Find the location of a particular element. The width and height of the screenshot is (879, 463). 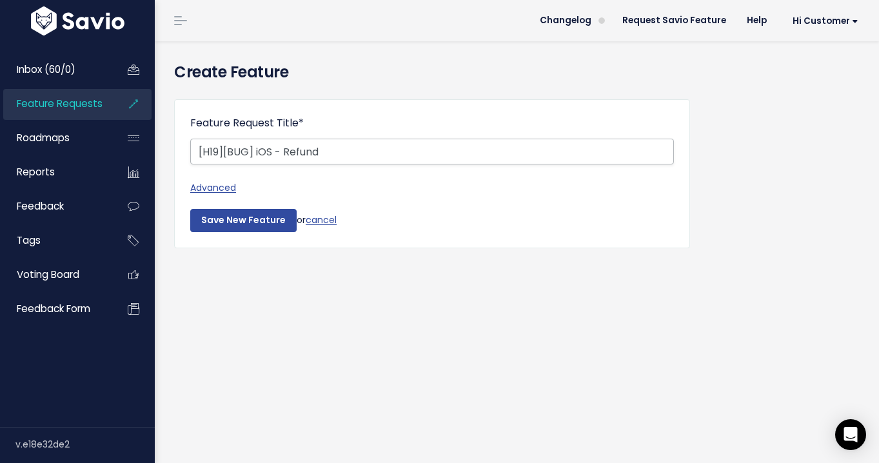

a: Advanced is located at coordinates (432, 188).